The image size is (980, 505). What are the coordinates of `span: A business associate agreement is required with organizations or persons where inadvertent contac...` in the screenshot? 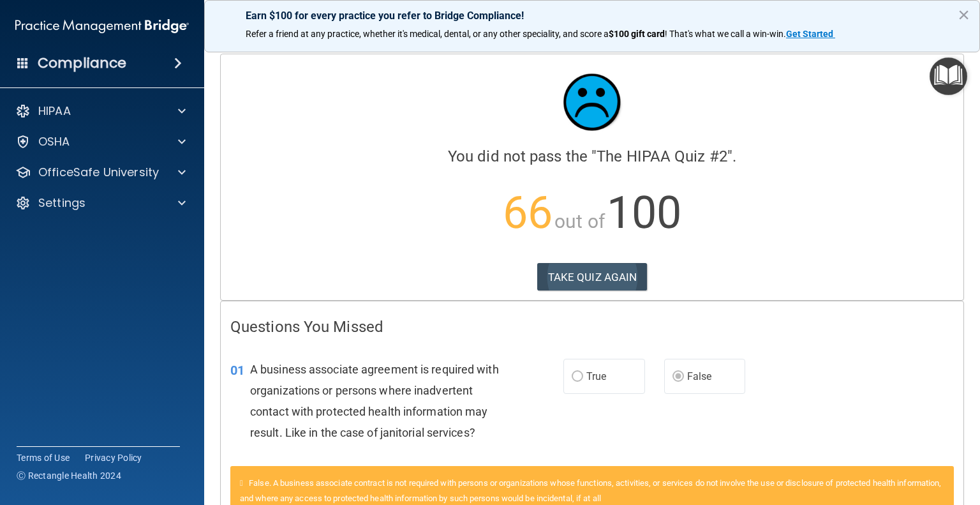 It's located at (375, 401).